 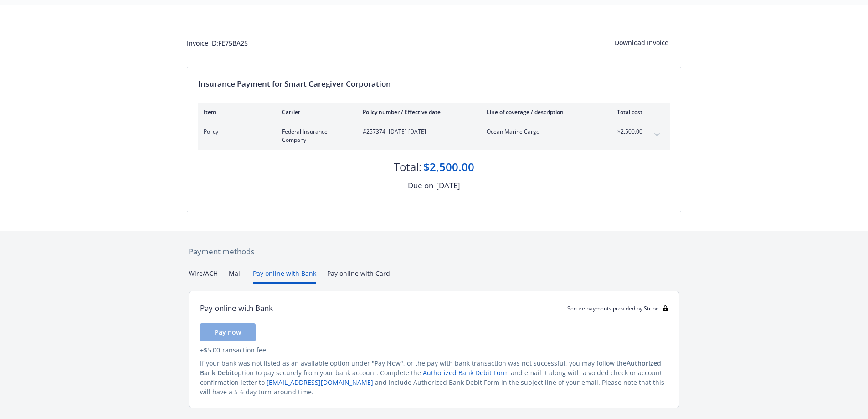 I want to click on div: Secure payments provided by Stripe, so click(x=617, y=308).